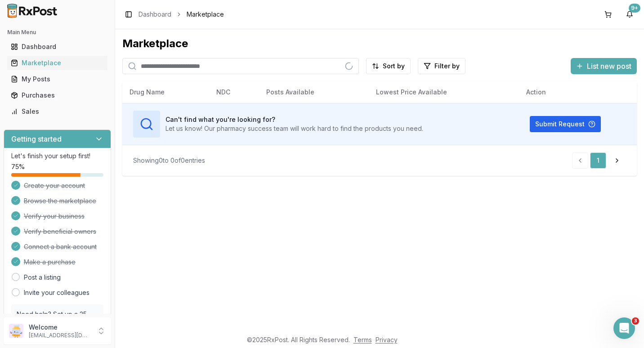 This screenshot has width=644, height=348. What do you see at coordinates (57, 95) in the screenshot?
I see `a: Purchases` at bounding box center [57, 95].